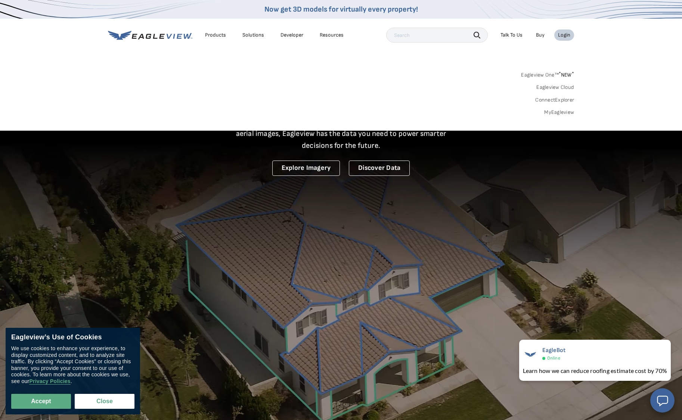 The width and height of the screenshot is (682, 420). What do you see at coordinates (50, 382) in the screenshot?
I see `a: Privacy Policies` at bounding box center [50, 382].